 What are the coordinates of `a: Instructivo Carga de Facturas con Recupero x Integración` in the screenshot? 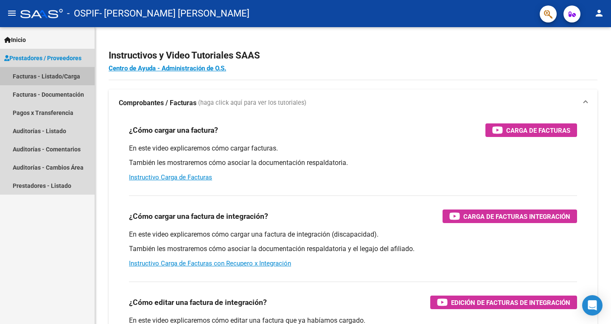 It's located at (210, 264).